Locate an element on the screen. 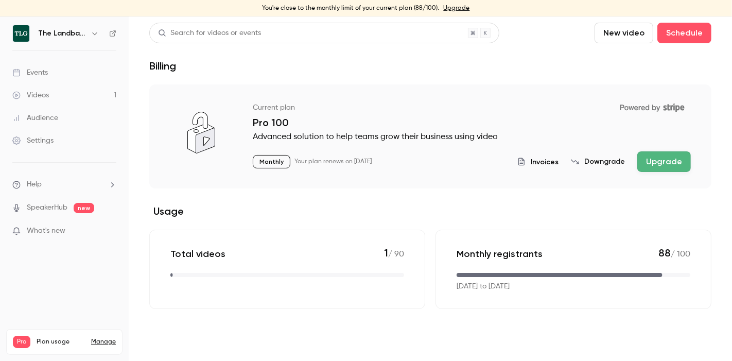 This screenshot has width=732, height=361. p: Monthly is located at coordinates (271, 162).